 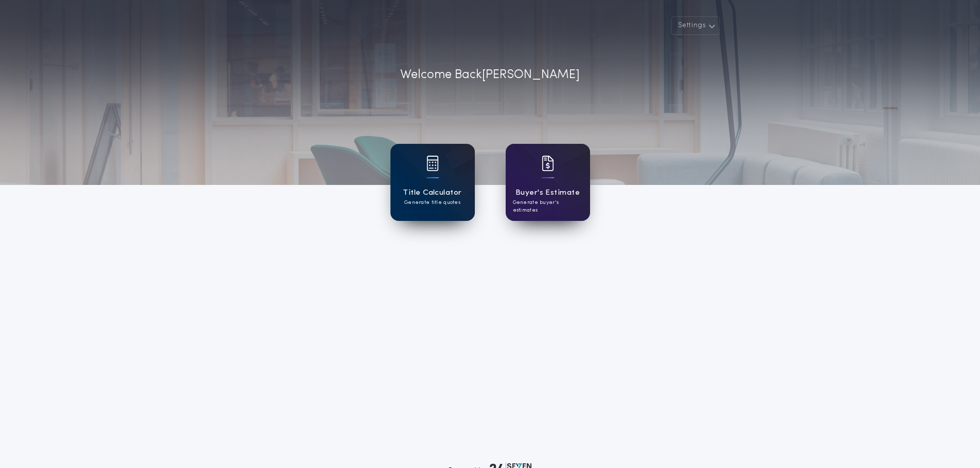 I want to click on button: Settings, so click(x=695, y=26).